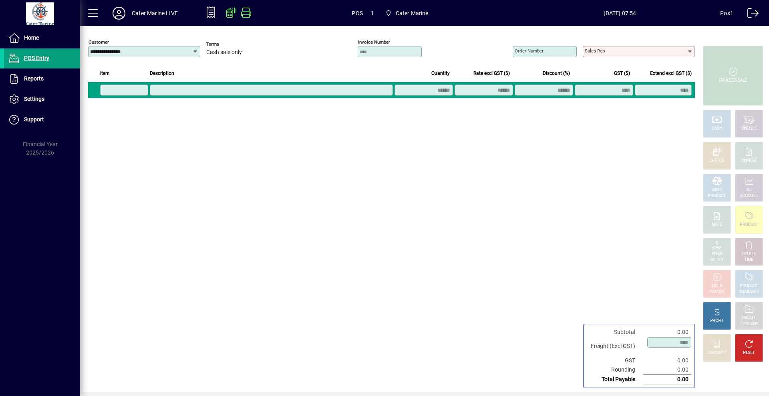 Image resolution: width=769 pixels, height=396 pixels. What do you see at coordinates (615, 380) in the screenshot?
I see `td: Total Payable` at bounding box center [615, 380].